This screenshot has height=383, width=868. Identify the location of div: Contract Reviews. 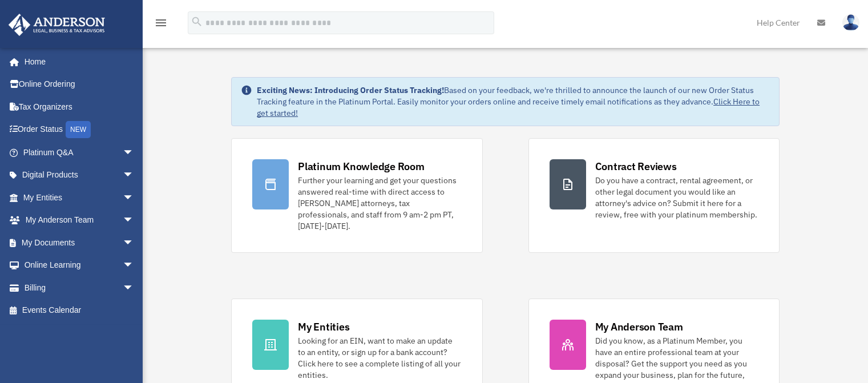
(635, 166).